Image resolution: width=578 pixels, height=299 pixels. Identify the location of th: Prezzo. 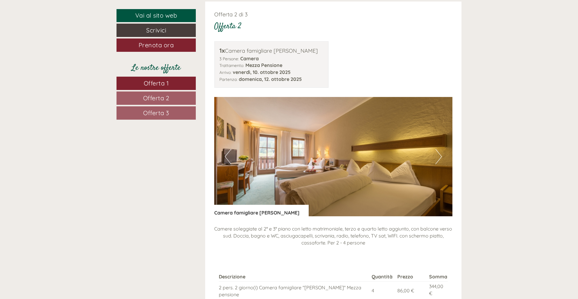
(411, 276).